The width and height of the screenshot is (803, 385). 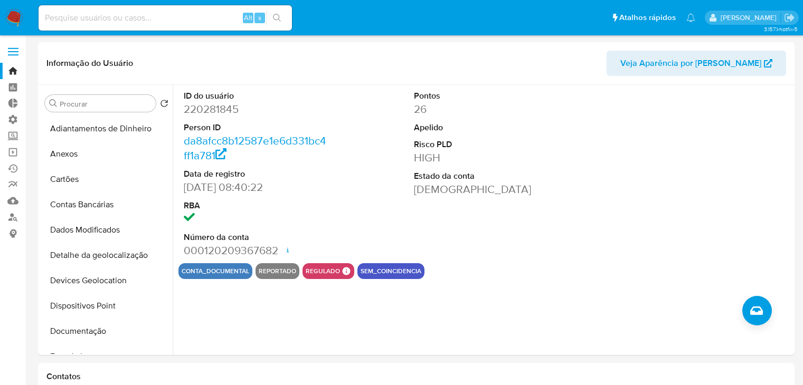 I want to click on button: Cartões, so click(x=107, y=180).